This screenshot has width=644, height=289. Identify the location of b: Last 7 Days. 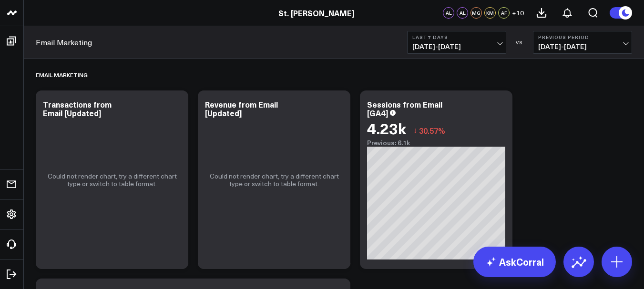
(457, 37).